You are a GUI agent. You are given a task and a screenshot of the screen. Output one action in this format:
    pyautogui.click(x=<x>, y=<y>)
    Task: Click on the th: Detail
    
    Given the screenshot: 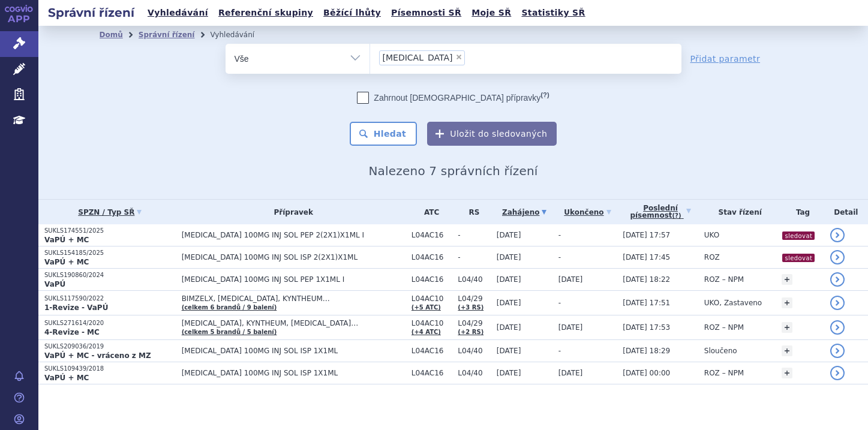 What is the action you would take?
    pyautogui.click(x=846, y=212)
    